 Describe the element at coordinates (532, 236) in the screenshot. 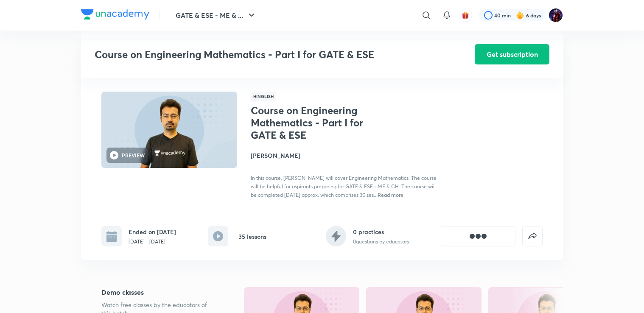

I see `button: false` at that location.